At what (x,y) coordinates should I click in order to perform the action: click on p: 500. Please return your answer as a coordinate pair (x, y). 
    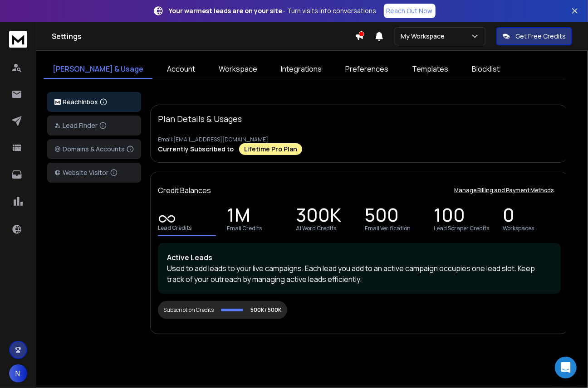
    Looking at the image, I should click on (382, 217).